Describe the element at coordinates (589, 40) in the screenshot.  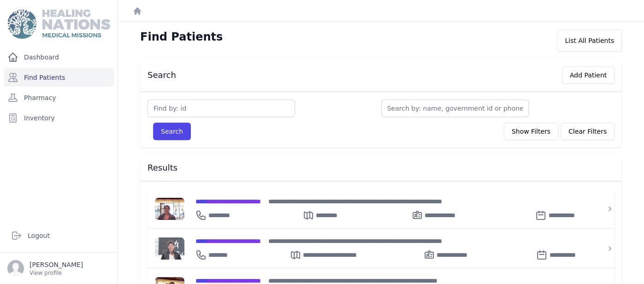
I see `div: List All Patients` at that location.